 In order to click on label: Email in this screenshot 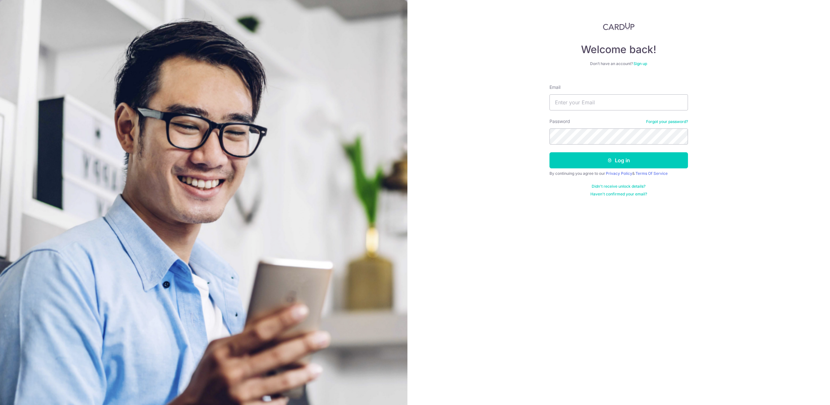, I will do `click(555, 87)`.